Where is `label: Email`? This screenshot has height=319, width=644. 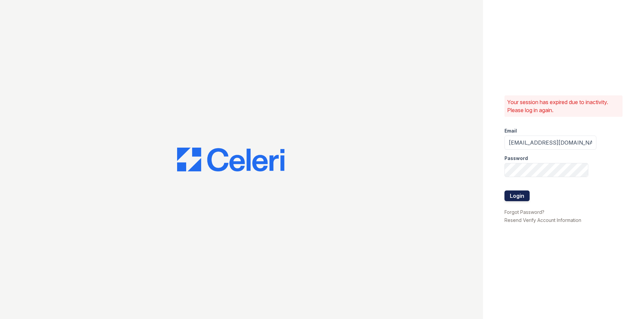
label: Email is located at coordinates (510, 131).